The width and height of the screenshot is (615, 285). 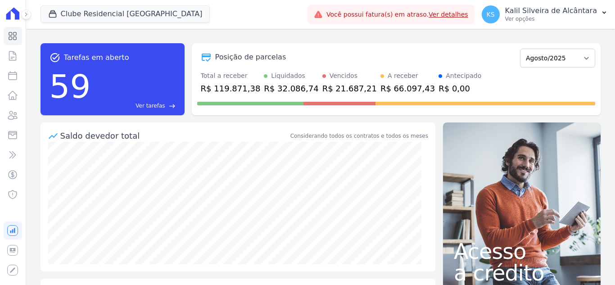 What do you see at coordinates (407, 88) in the screenshot?
I see `div: R$ 66.097,43` at bounding box center [407, 88].